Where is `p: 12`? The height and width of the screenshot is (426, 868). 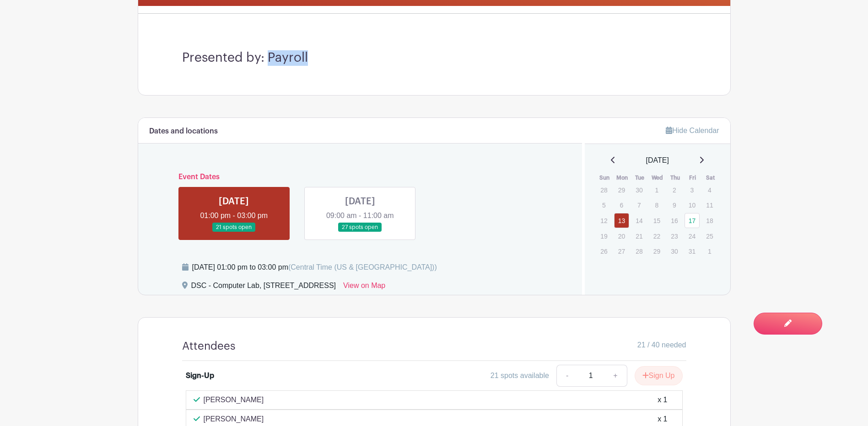 p: 12 is located at coordinates (603, 220).